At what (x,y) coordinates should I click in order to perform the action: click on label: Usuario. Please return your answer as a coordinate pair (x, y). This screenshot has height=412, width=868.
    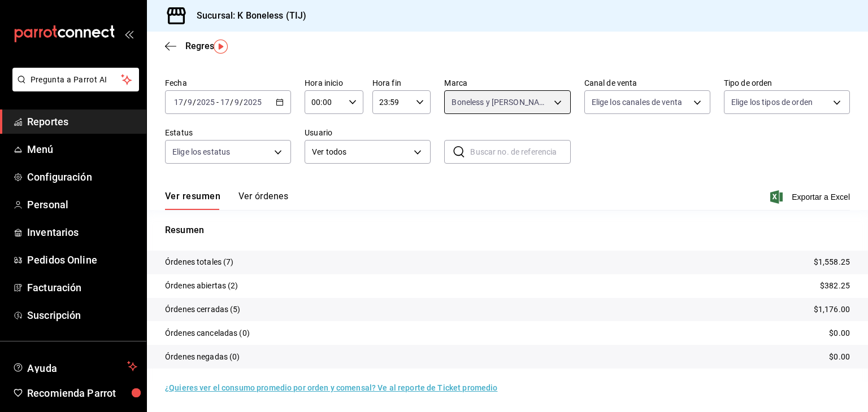
    Looking at the image, I should click on (367, 133).